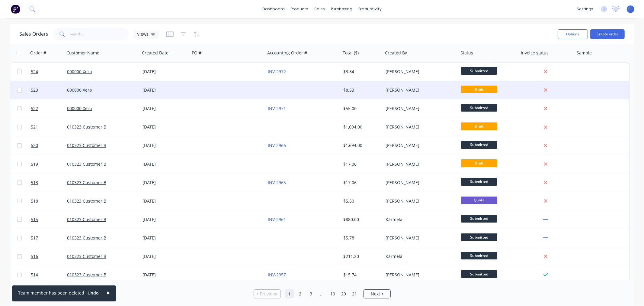  What do you see at coordinates (607, 34) in the screenshot?
I see `button: Create order` at bounding box center [607, 34].